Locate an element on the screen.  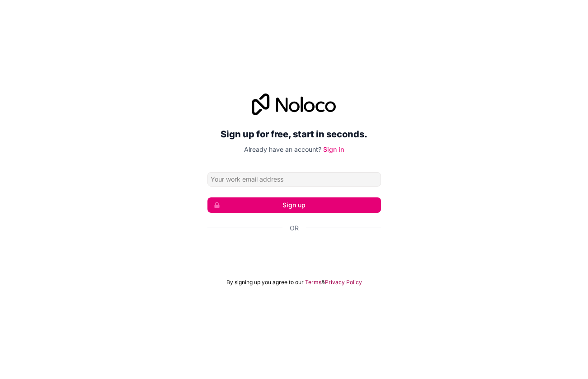
button: Sign up is located at coordinates (294, 205).